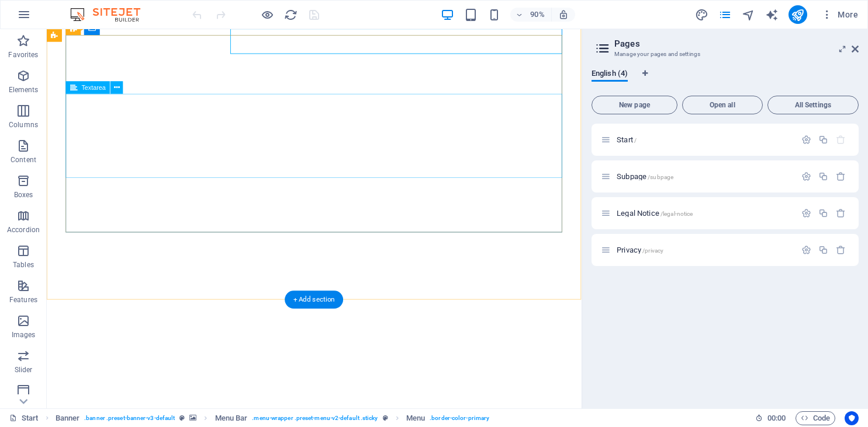  Describe the element at coordinates (23, 90) in the screenshot. I see `p: Elements` at that location.